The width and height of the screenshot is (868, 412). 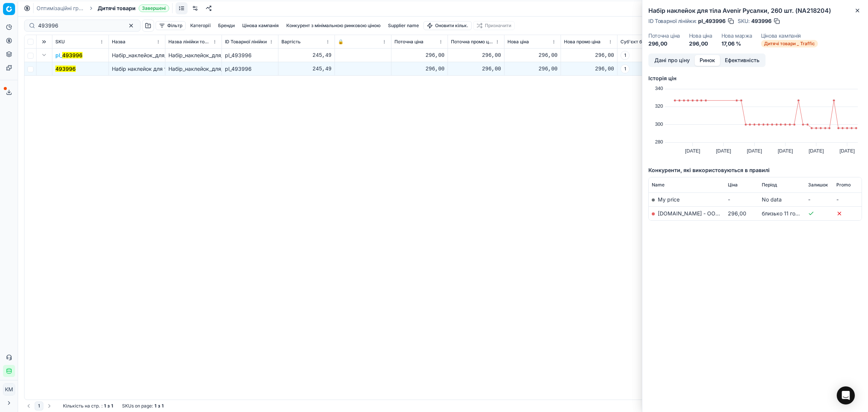 I want to click on span: Promo, so click(x=843, y=185).